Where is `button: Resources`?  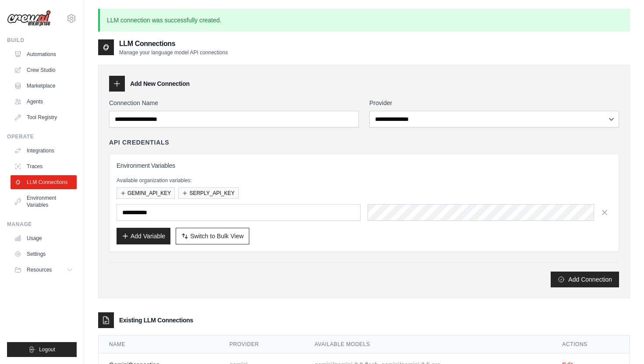
button: Resources is located at coordinates (44, 270).